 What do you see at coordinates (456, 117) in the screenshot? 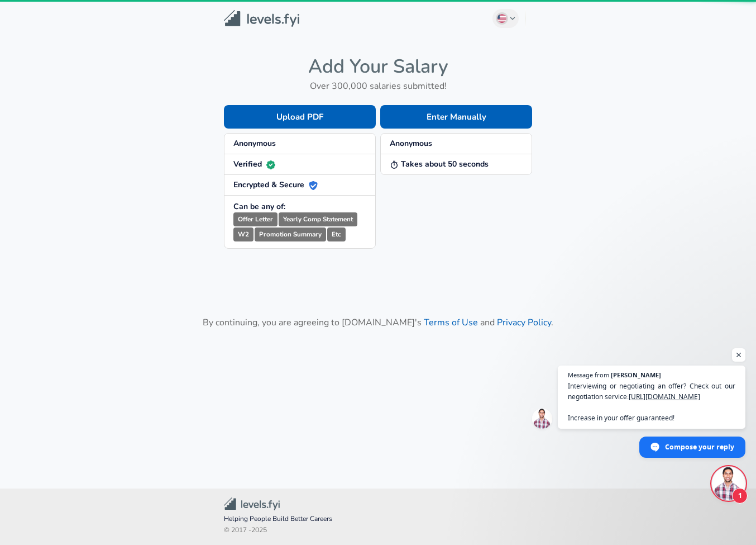
I see `button: Enter Manually` at bounding box center [456, 117].